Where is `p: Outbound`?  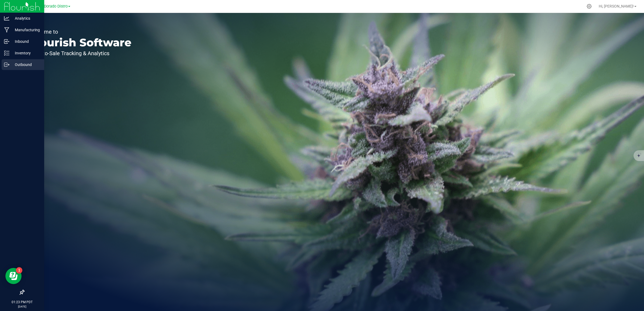 p: Outbound is located at coordinates (26, 65).